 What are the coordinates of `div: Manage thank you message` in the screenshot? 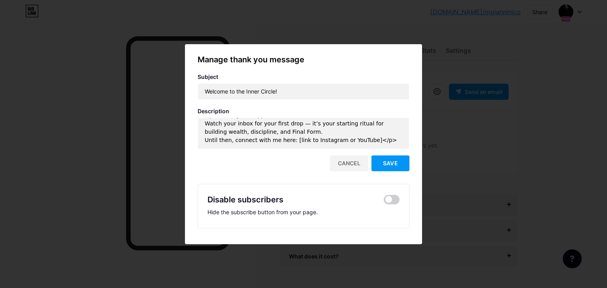 It's located at (304, 60).